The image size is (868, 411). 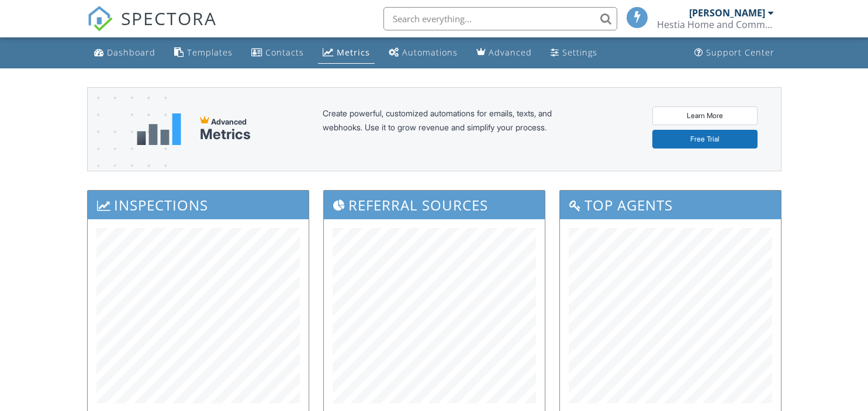 I want to click on div: Settings, so click(x=580, y=52).